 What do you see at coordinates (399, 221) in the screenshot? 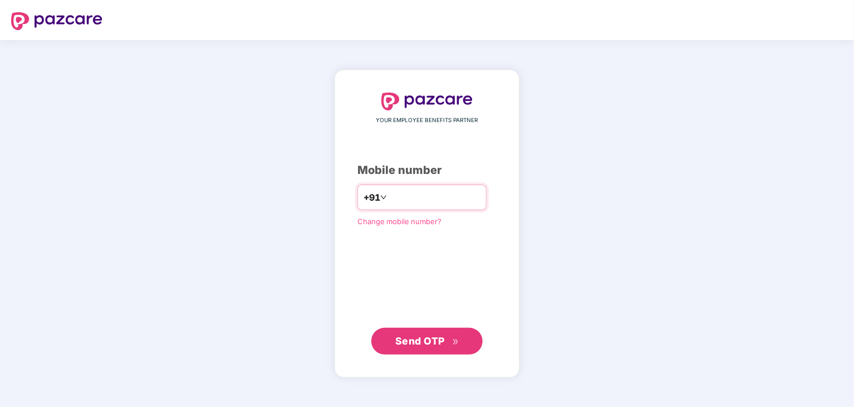
I see `a: Change mobile number?` at bounding box center [399, 221].